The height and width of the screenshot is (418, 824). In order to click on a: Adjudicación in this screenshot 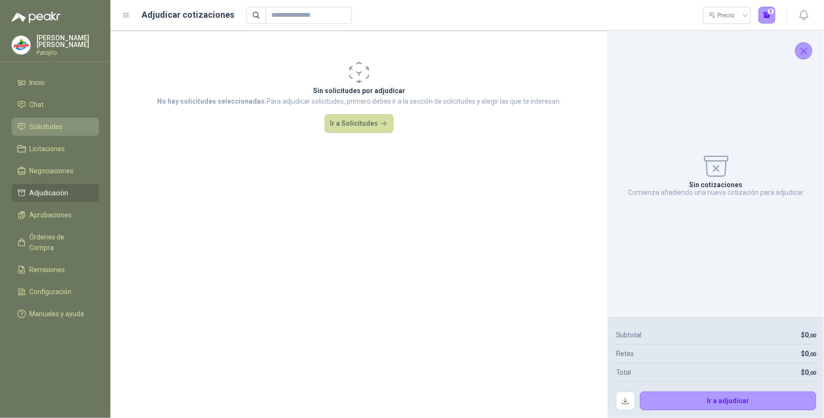, I will do `click(55, 193)`.